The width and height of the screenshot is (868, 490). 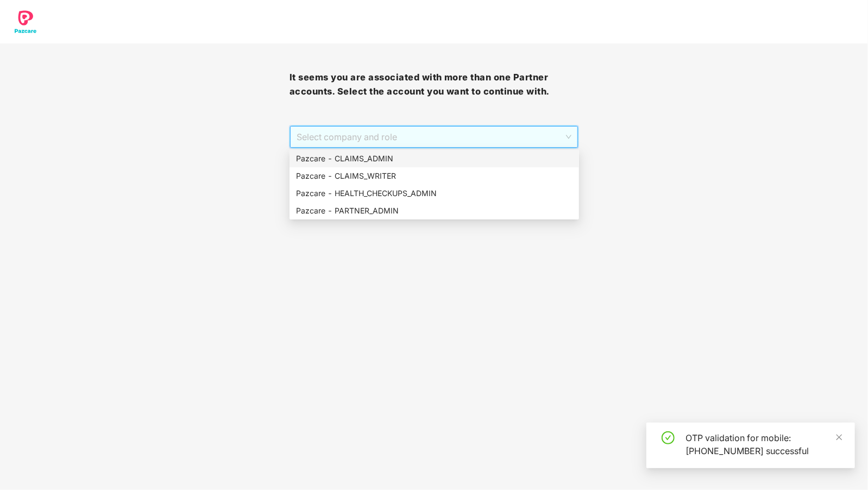 What do you see at coordinates (434, 211) in the screenshot?
I see `div: Pazcare - PARTNER_ADMIN` at bounding box center [434, 211].